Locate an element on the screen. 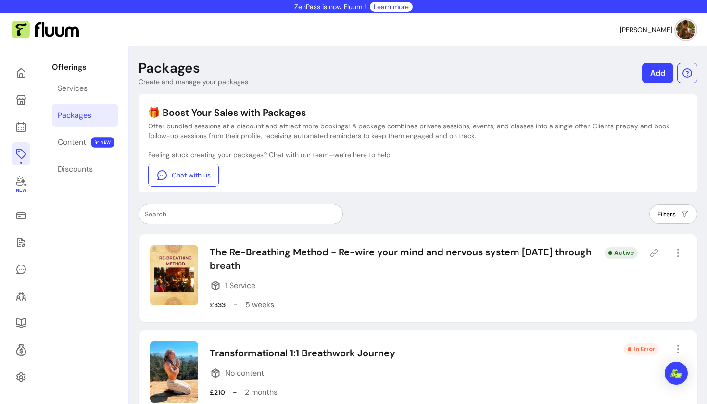 This screenshot has height=404, width=707. a: Offerings is located at coordinates (21, 154).